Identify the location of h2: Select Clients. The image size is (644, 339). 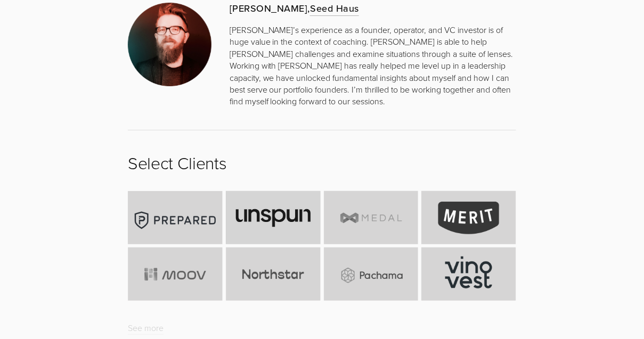
(322, 163).